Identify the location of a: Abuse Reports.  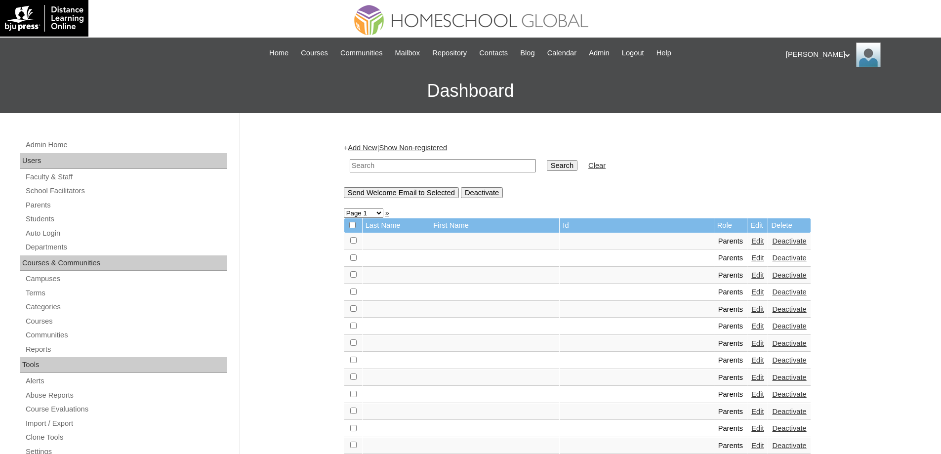
(126, 395).